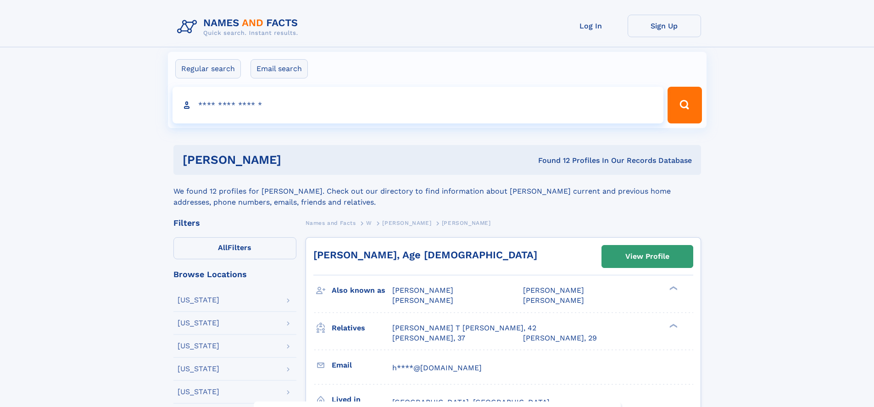  I want to click on a: W, so click(369, 223).